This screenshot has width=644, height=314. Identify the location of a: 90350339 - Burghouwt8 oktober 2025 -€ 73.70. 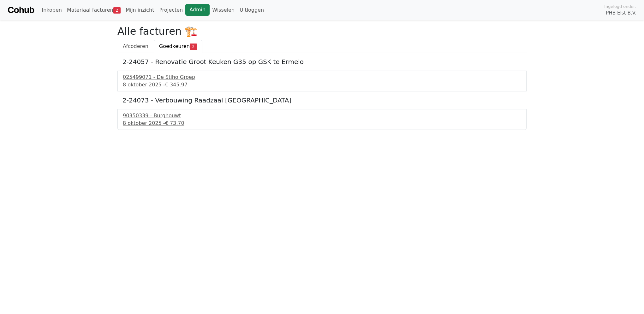
(322, 119).